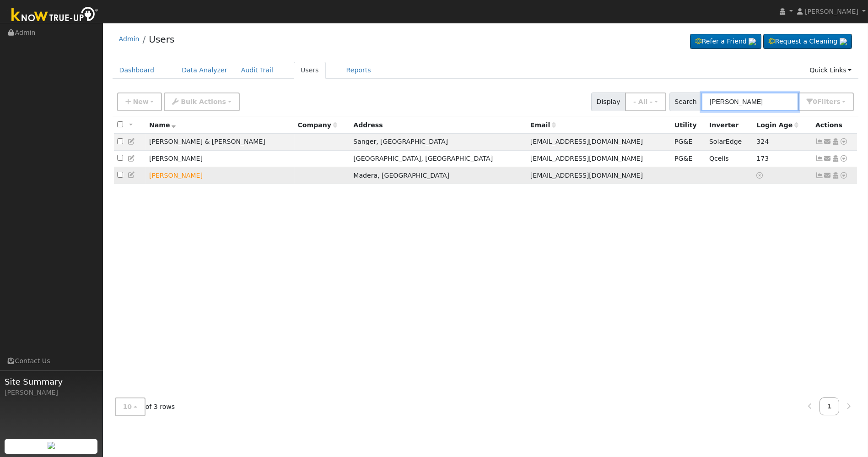  Describe the element at coordinates (543, 125) in the screenshot. I see `span: Email` at that location.